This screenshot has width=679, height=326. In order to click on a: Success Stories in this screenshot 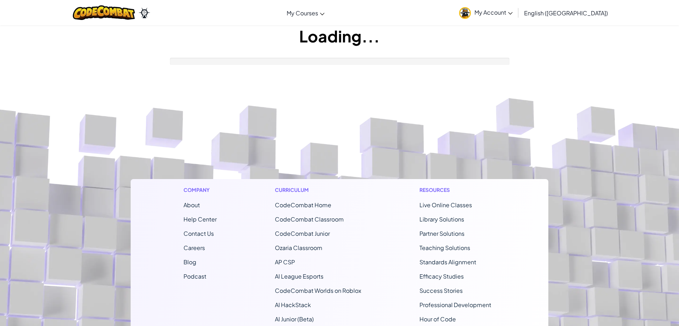, I will do `click(441, 291)`.